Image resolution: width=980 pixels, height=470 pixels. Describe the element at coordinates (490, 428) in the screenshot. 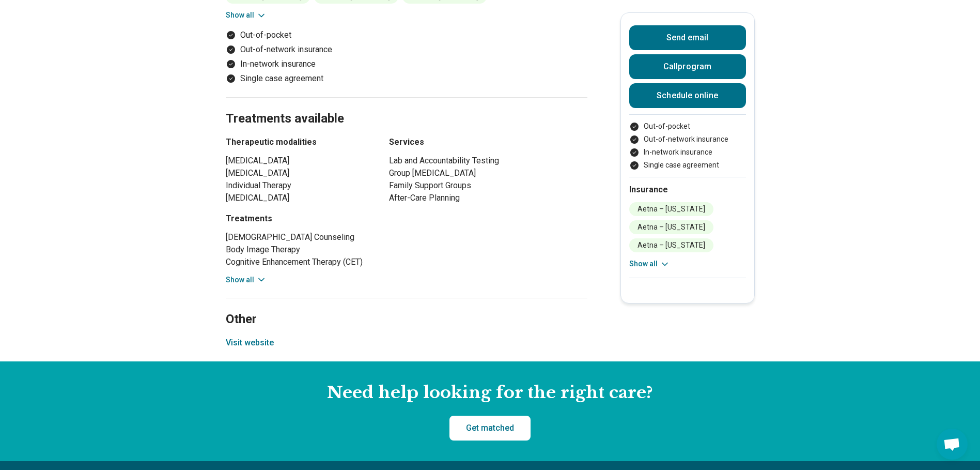

I see `a: Get matched` at that location.